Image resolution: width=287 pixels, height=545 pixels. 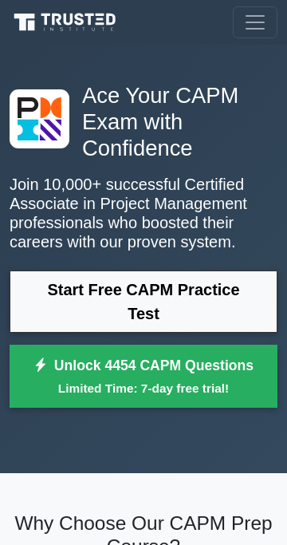 What do you see at coordinates (144, 122) in the screenshot?
I see `h1: Ace Your CAPM Exam with Confidence` at bounding box center [144, 122].